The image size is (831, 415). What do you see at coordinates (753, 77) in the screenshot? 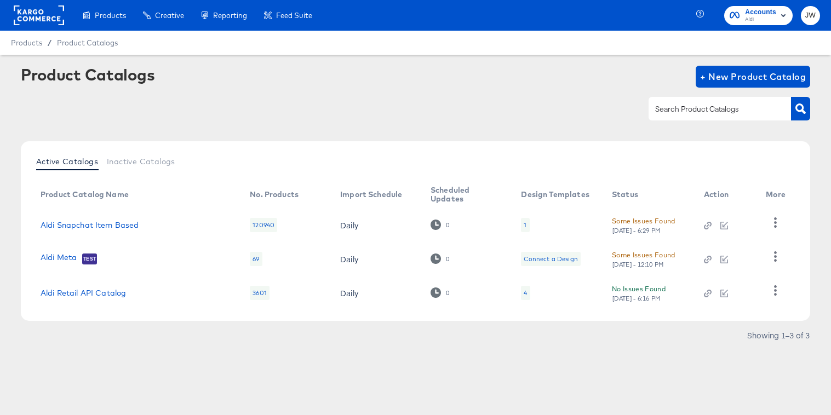
I see `span: + New Product Catalog` at bounding box center [753, 77].